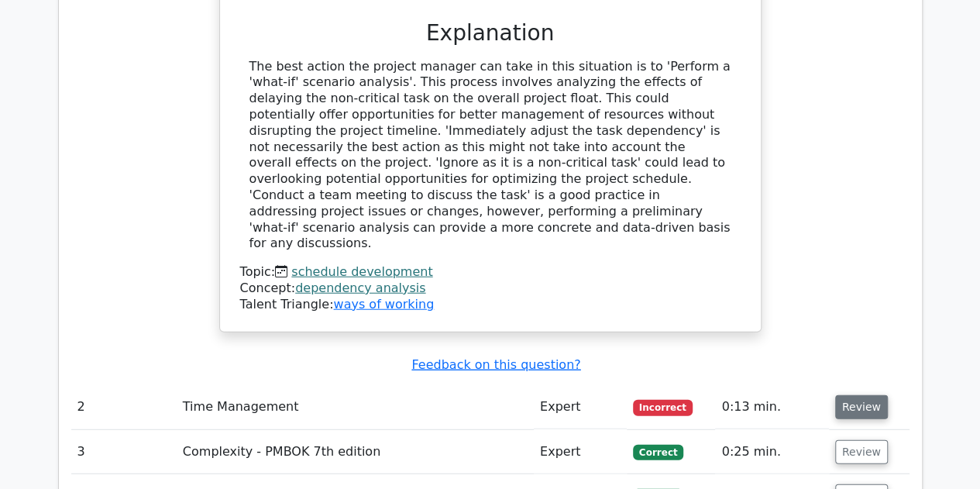 The height and width of the screenshot is (489, 980). What do you see at coordinates (771, 407) in the screenshot?
I see `td: 0:13 min.` at bounding box center [771, 407].